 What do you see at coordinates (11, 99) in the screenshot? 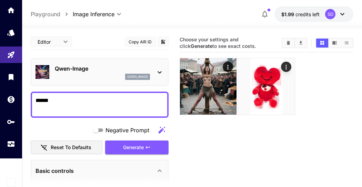
I see `div: Wallet` at bounding box center [11, 99].